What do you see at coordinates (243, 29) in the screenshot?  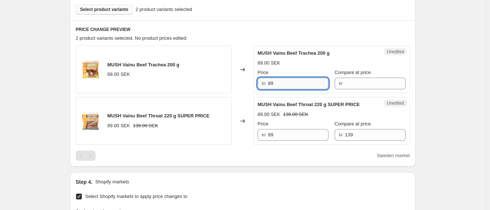 I see `h6: PRICE CHANGE PREVIEW` at bounding box center [243, 29].